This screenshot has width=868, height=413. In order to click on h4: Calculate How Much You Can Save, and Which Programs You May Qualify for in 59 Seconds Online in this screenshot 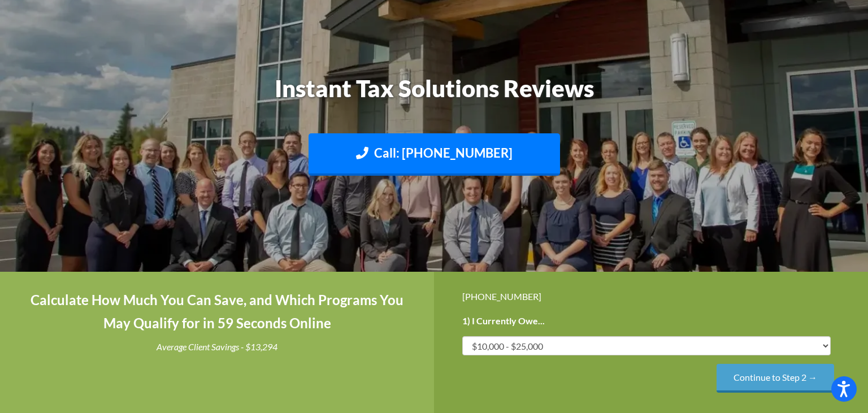, I will do `click(217, 311)`.